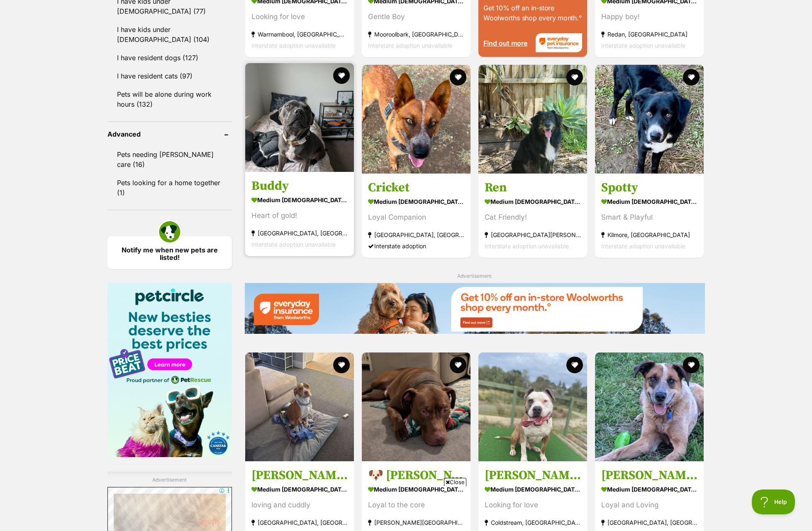 The width and height of the screenshot is (812, 531). I want to click on div: Loyal Companion, so click(416, 217).